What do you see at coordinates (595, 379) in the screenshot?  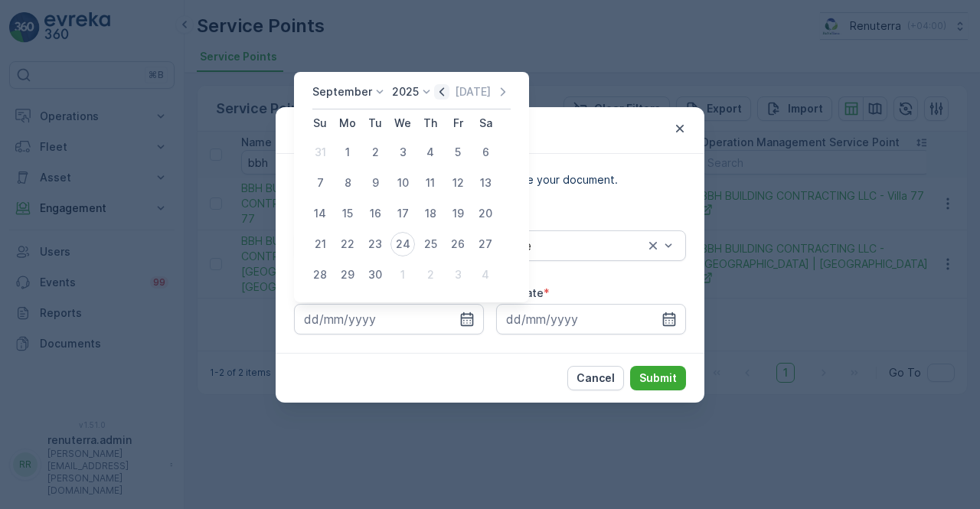 I see `button: Cancel` at bounding box center [595, 379].